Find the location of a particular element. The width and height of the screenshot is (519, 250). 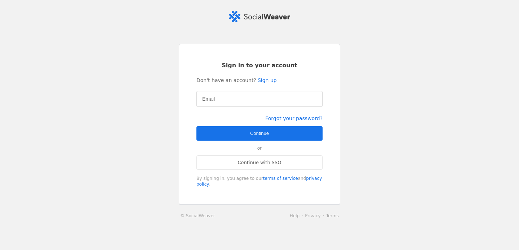

a: © SocialWeaver is located at coordinates (198, 216).